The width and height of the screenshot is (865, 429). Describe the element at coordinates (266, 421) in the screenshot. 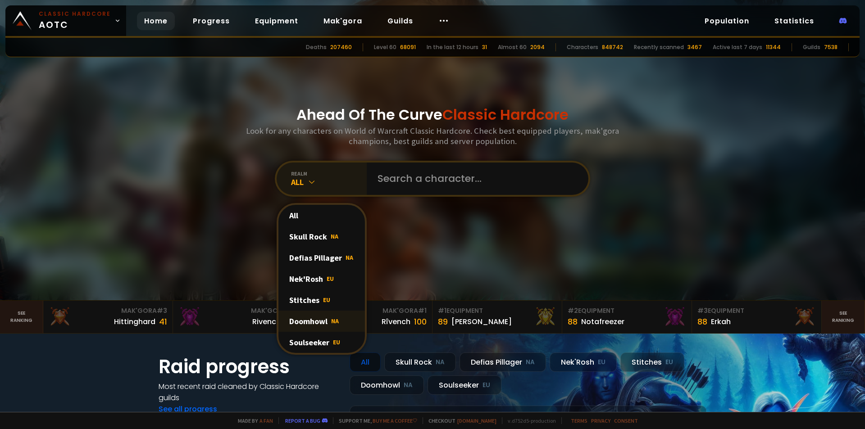

I see `a: a fan` at that location.